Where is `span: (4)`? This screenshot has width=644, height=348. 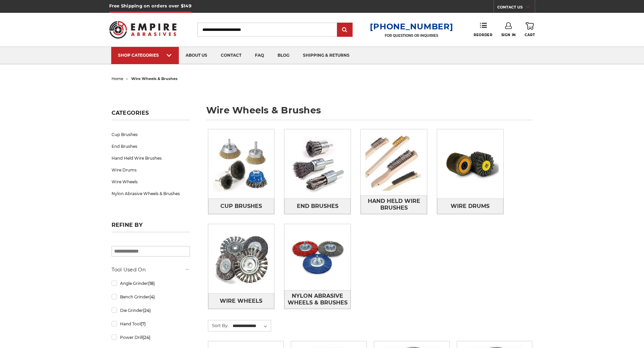
span: (4) is located at coordinates (152, 297).